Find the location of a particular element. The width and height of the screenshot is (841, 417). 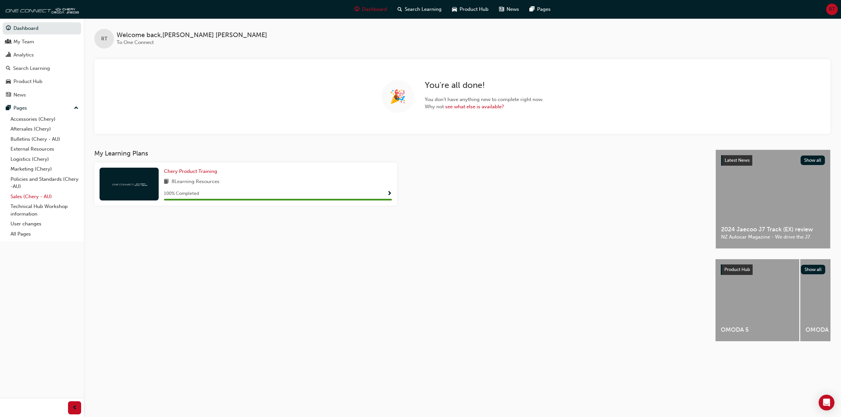

span: up-icon is located at coordinates (76, 108).